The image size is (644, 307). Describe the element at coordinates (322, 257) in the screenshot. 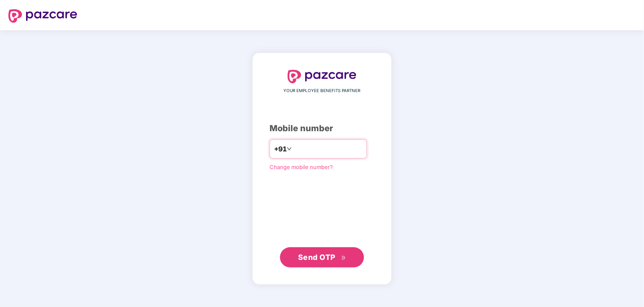

I see `button: Send OTPdouble-right` at that location.